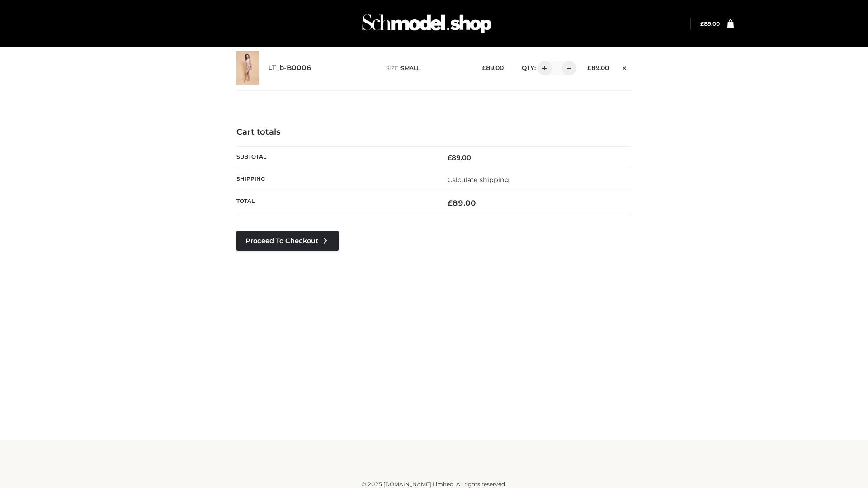 The width and height of the screenshot is (868, 488). What do you see at coordinates (427, 68) in the screenshot?
I see `p: size :` at bounding box center [427, 68].